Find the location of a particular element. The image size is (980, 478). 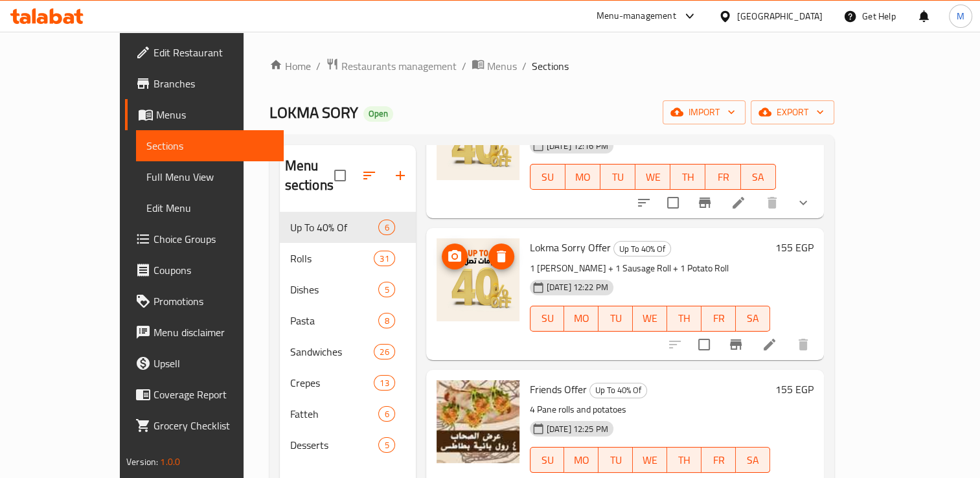

h2: Menu sections is located at coordinates (309, 175).